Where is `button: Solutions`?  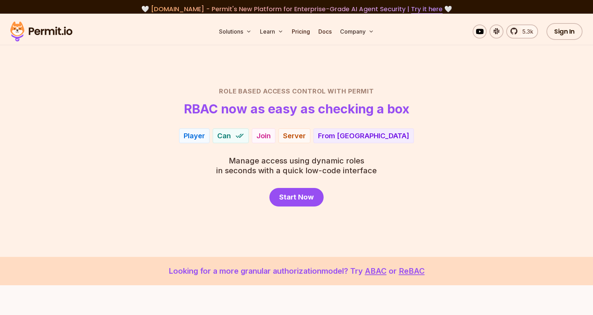
button: Solutions is located at coordinates (235, 31).